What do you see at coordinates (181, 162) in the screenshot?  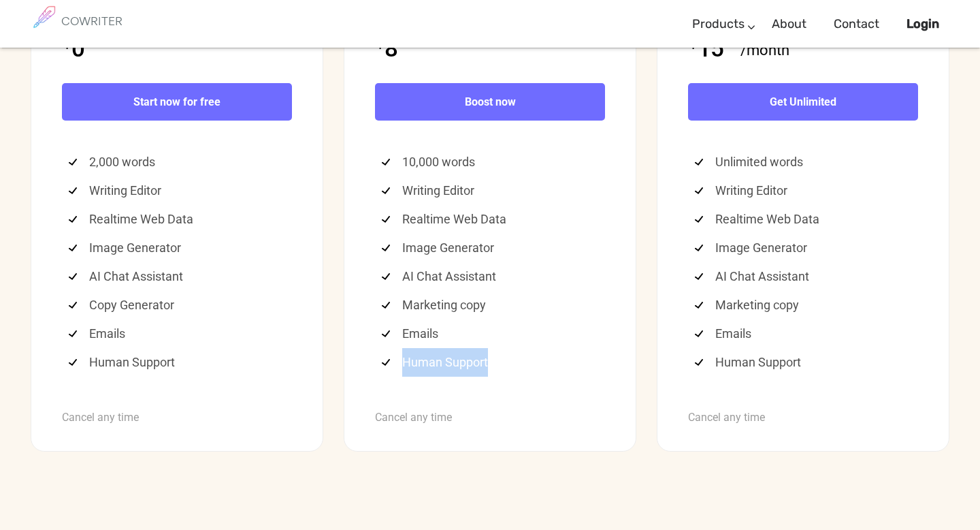 I see `li: 2,000 words` at bounding box center [181, 162].